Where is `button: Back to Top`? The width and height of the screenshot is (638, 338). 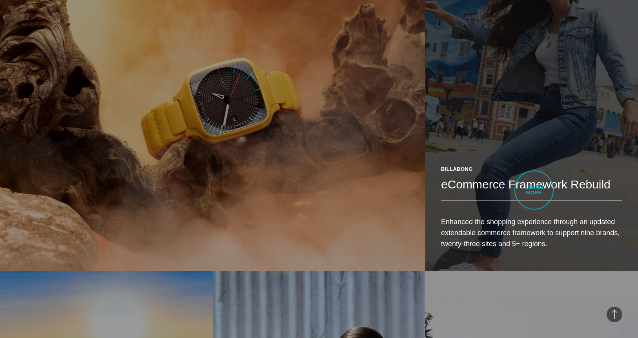 button: Back to Top is located at coordinates (615, 314).